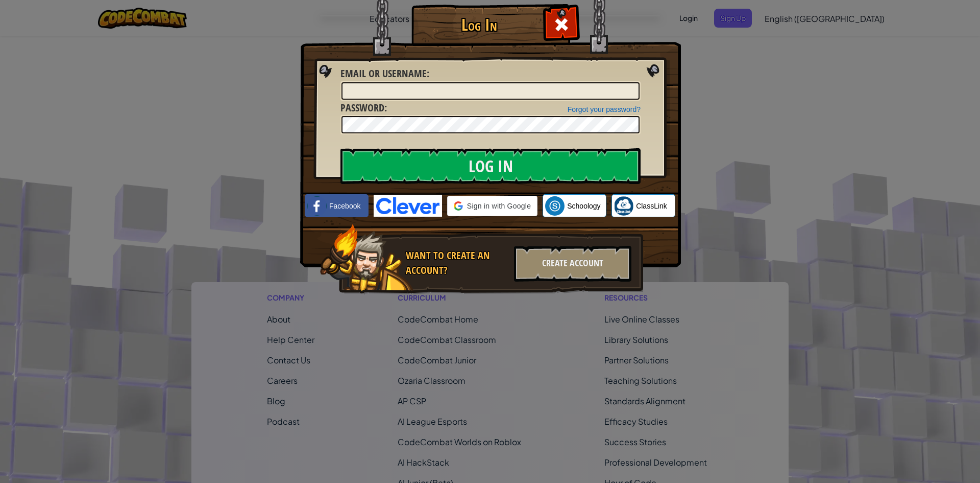  What do you see at coordinates (584, 206) in the screenshot?
I see `span: Schoology` at bounding box center [584, 206].